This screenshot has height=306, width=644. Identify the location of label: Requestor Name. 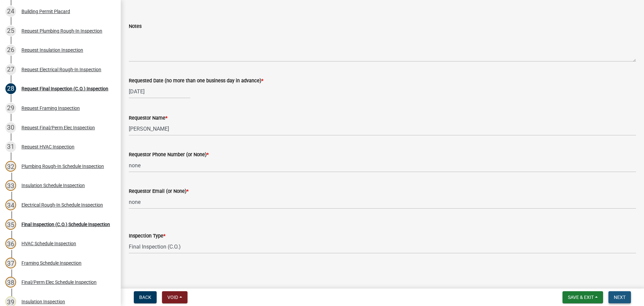
(148, 118).